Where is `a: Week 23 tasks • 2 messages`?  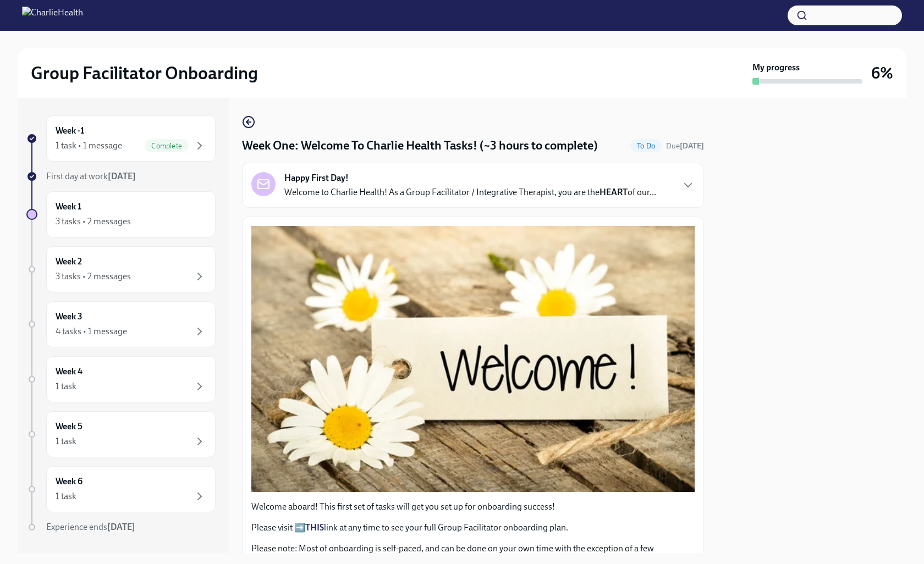
a: Week 23 tasks • 2 messages is located at coordinates (121, 269).